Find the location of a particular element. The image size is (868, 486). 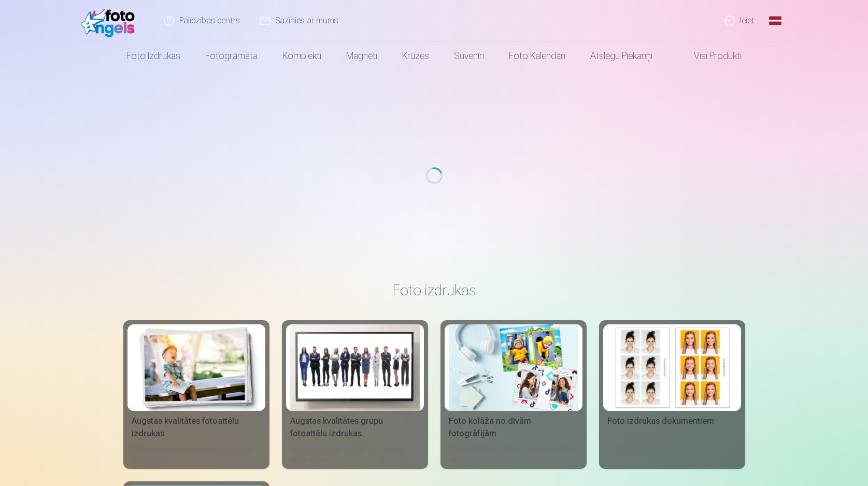

a: Fotogrāmata is located at coordinates (231, 56).